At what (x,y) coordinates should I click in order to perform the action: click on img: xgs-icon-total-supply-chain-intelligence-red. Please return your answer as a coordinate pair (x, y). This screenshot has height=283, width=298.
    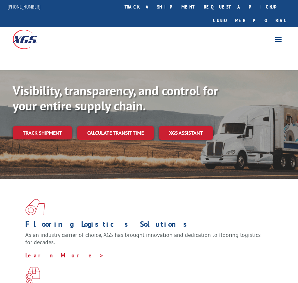
    Looking at the image, I should click on (35, 207).